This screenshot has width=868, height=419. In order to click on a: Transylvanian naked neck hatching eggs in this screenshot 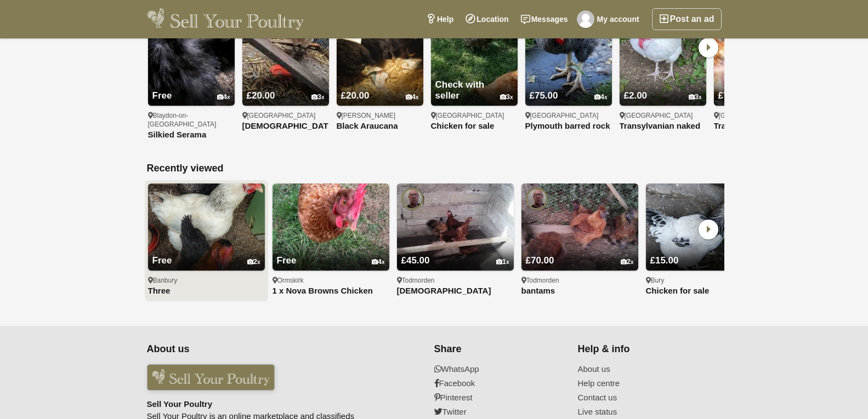, I will do `click(663, 126)`.